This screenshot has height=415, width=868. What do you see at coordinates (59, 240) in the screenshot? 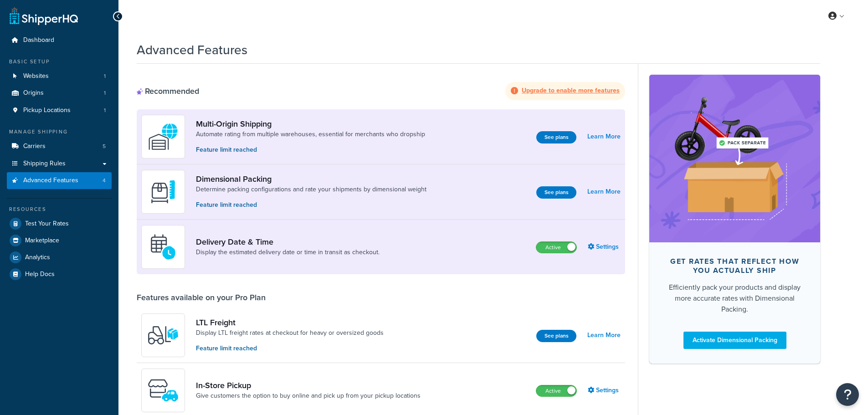
I see `li: Marketplace` at bounding box center [59, 240].